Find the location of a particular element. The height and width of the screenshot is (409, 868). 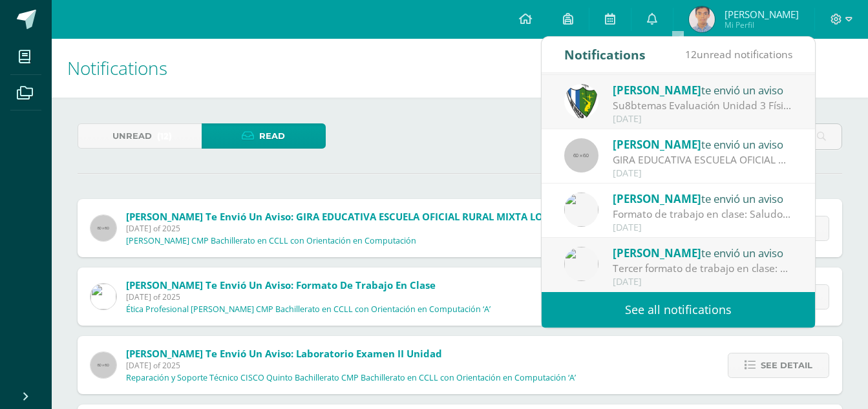

div: Tercer formato de trabajo en clase: Saludos jóvenes Les comparto el formato de trabajo que estare... is located at coordinates (703, 268).